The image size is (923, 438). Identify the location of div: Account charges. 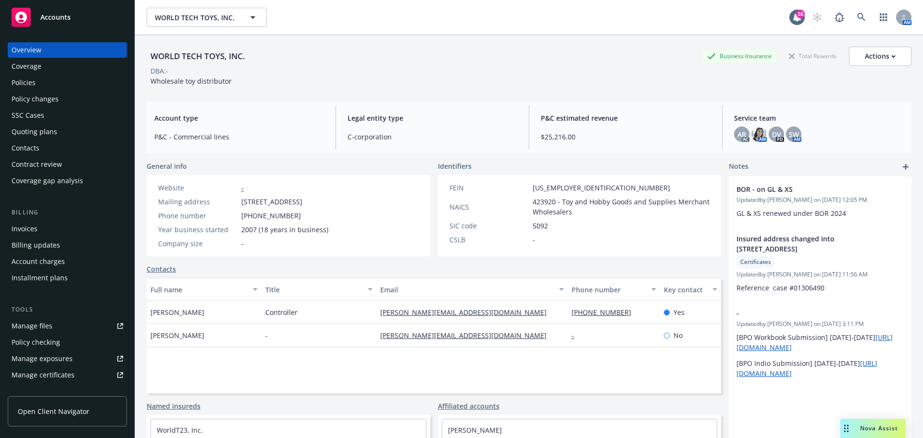
(38, 262).